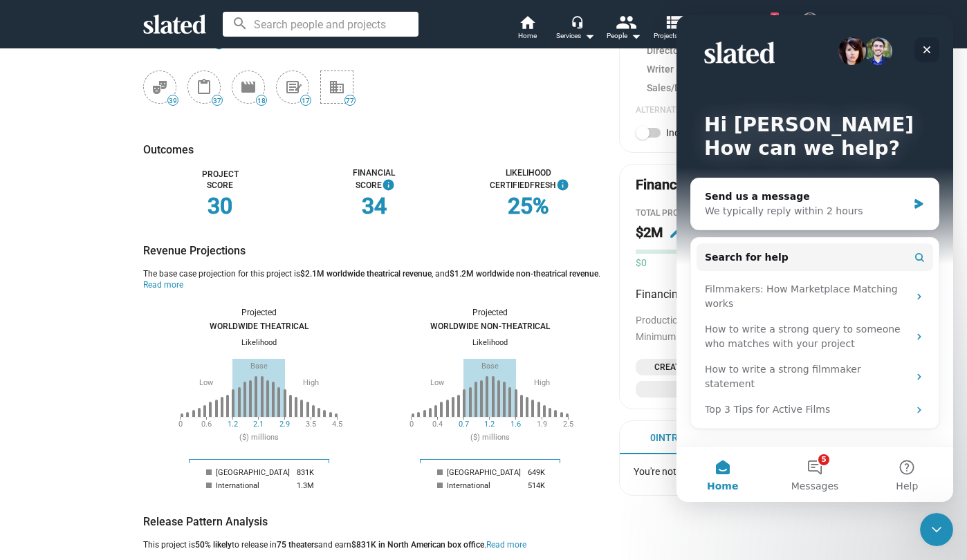  I want to click on span: 18, so click(261, 101).